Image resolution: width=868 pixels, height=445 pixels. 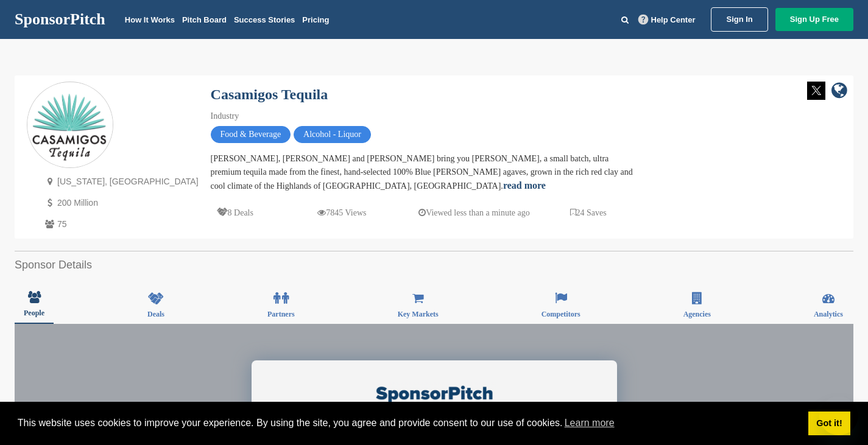 I want to click on a: Sign In, so click(x=739, y=19).